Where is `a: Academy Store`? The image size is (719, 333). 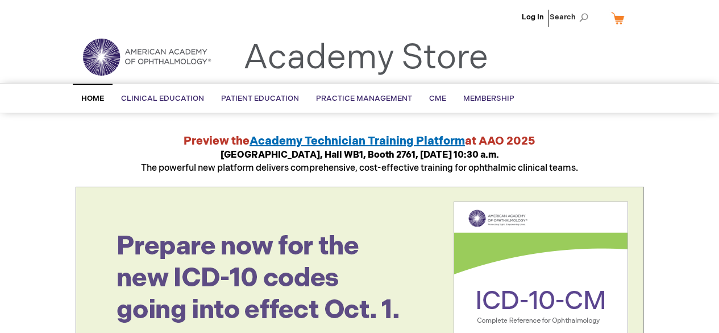
a: Academy Store is located at coordinates (366, 58).